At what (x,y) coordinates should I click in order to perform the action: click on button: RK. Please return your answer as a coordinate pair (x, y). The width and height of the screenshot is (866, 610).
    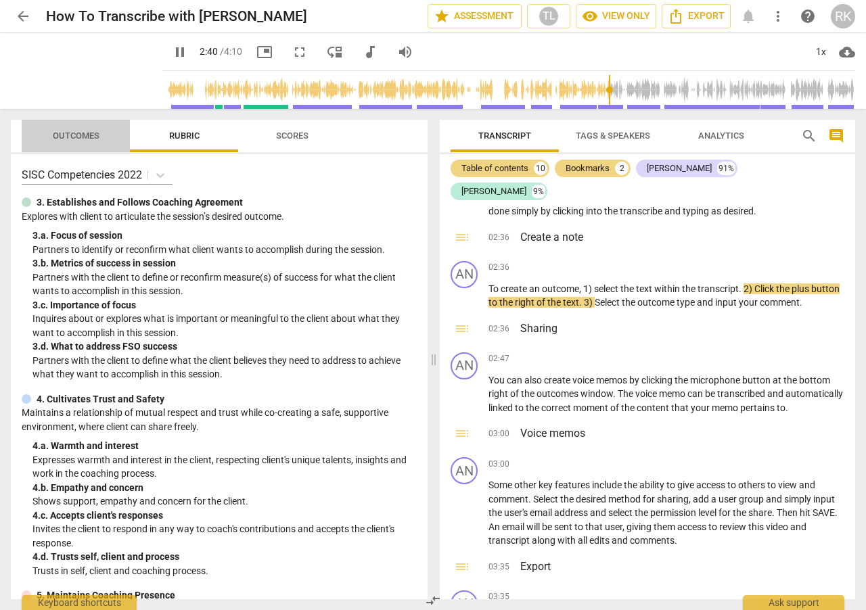
    Looking at the image, I should click on (843, 16).